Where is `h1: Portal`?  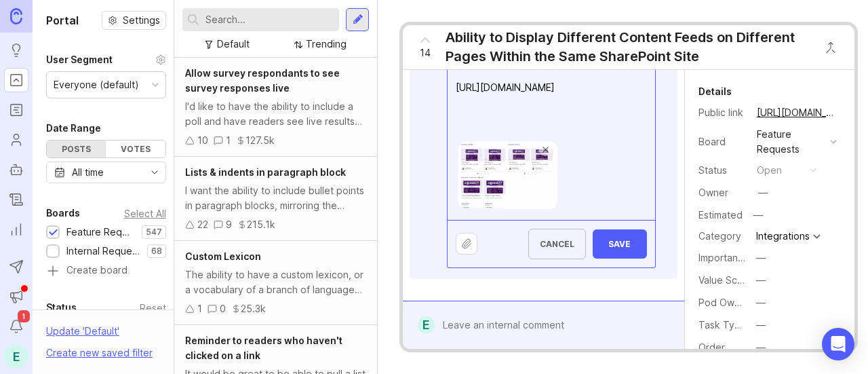
h1: Portal is located at coordinates (62, 21).